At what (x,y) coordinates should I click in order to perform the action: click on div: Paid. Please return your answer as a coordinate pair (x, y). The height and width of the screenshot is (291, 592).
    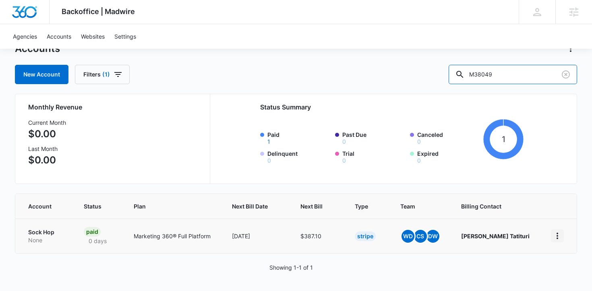
    Looking at the image, I should click on (92, 232).